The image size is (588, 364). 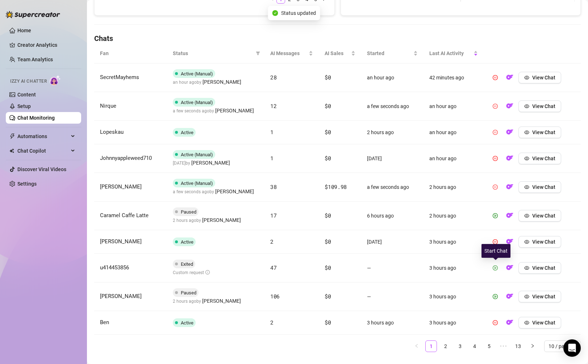 What do you see at coordinates (125, 158) in the screenshot?
I see `span: Johnnyappleweed710` at bounding box center [125, 158].